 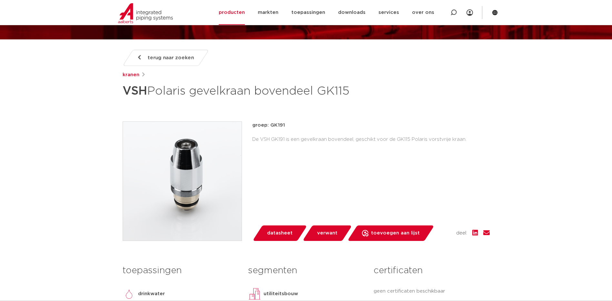 I want to click on strong: VSH, so click(x=135, y=91).